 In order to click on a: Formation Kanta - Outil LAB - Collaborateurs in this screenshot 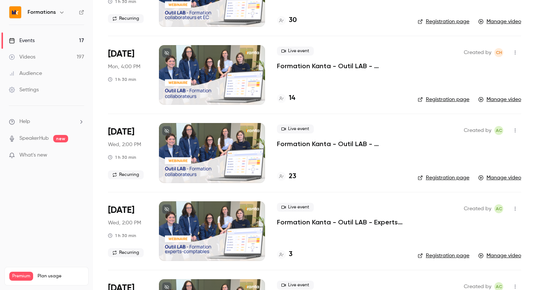, I will do `click(341, 144)`.